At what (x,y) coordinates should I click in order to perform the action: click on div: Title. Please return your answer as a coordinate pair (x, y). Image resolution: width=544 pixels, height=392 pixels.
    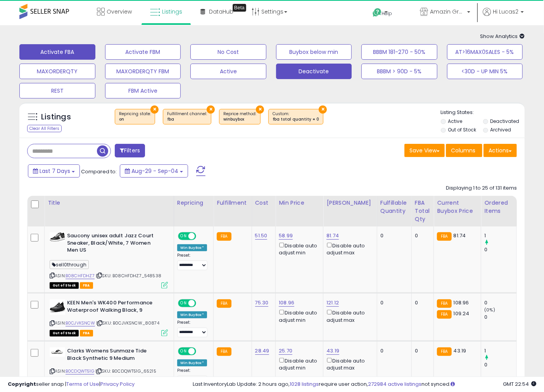
    Looking at the image, I should click on (109, 203).